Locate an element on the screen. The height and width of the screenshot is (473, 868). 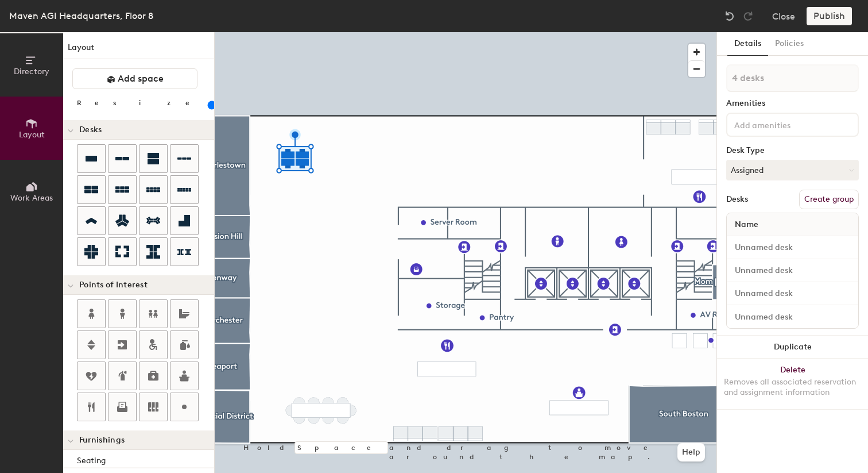
div: Desk Type is located at coordinates (793, 150).